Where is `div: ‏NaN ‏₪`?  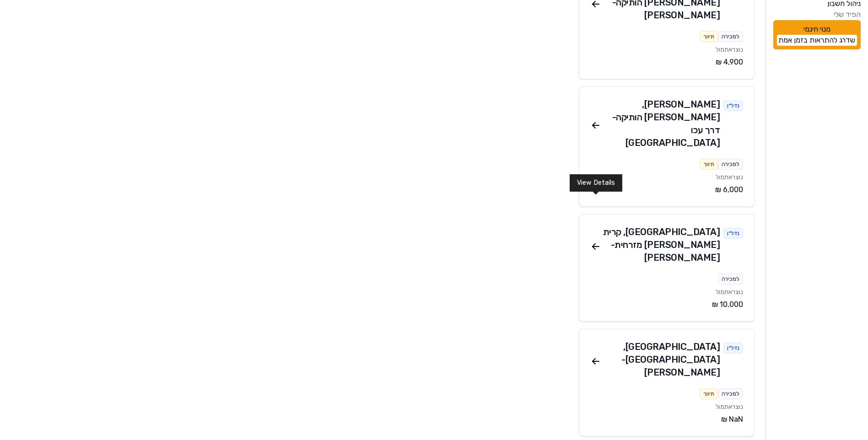 div: ‏NaN ‏₪ is located at coordinates (667, 419).